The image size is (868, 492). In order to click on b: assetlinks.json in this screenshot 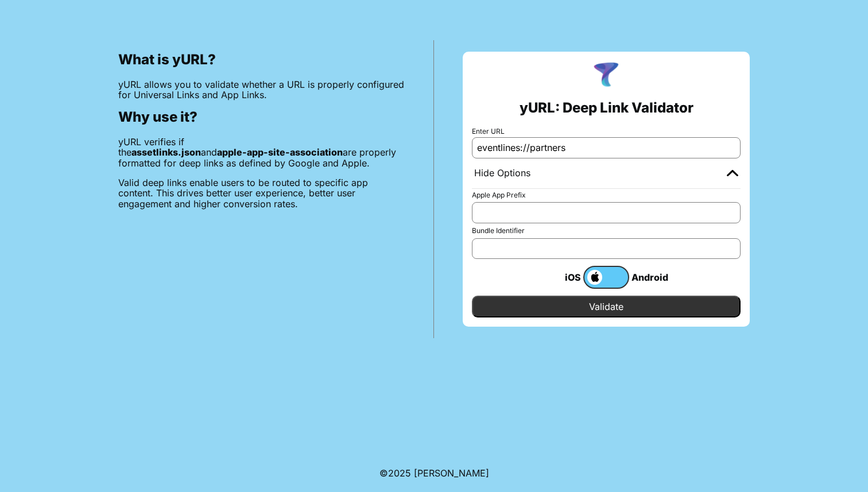, I will do `click(166, 152)`.